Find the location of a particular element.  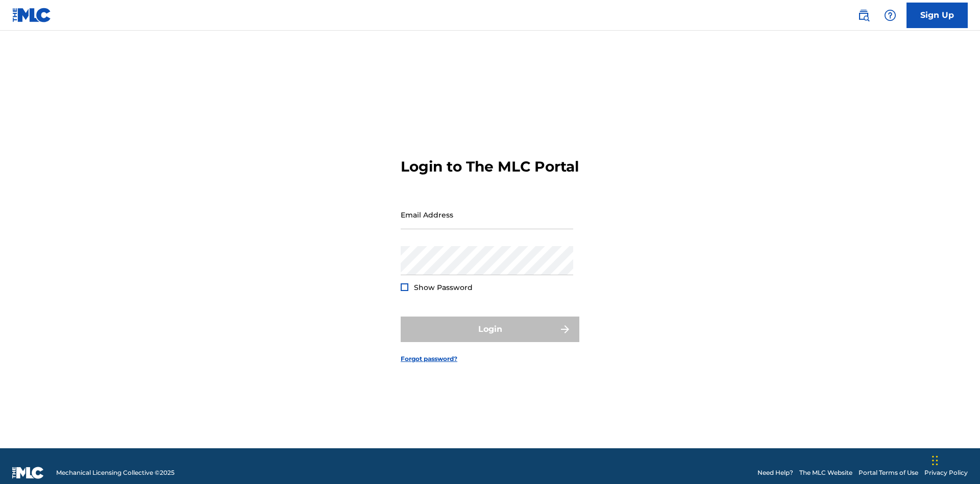

img: MLC Logo is located at coordinates (32, 15).